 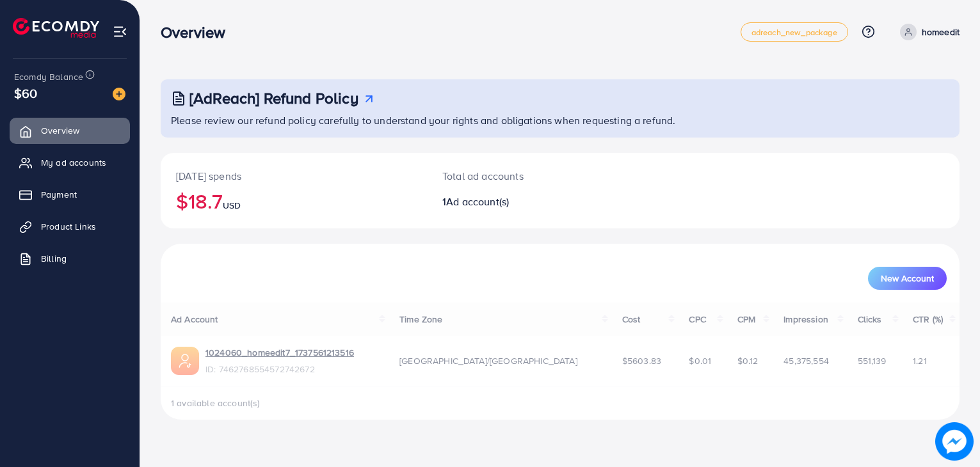 I want to click on span: Billing, so click(x=54, y=259).